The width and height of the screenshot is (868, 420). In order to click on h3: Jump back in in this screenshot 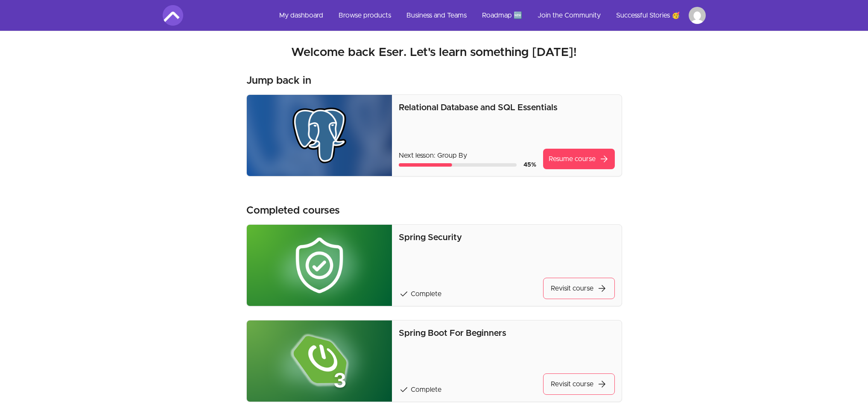, I will do `click(279, 81)`.